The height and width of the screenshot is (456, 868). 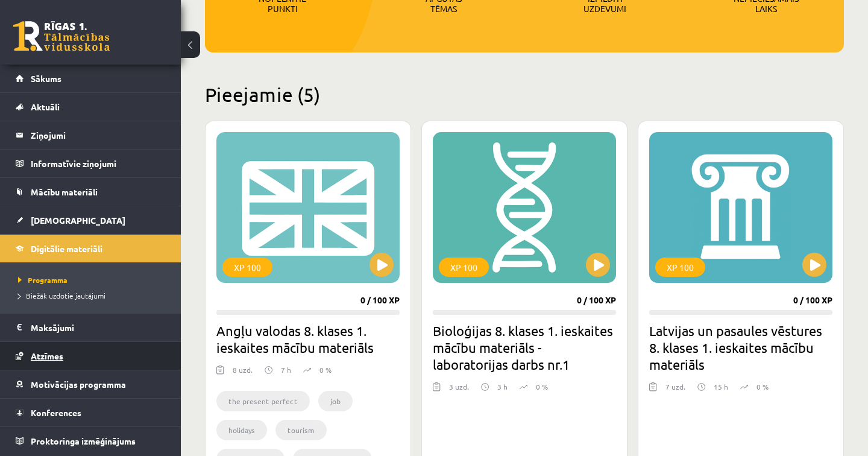 I want to click on span: Biežāk uzdotie jautājumi, so click(x=61, y=295).